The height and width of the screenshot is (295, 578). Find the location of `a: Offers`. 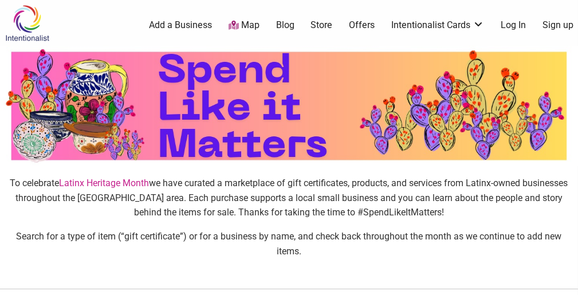

a: Offers is located at coordinates (361, 25).